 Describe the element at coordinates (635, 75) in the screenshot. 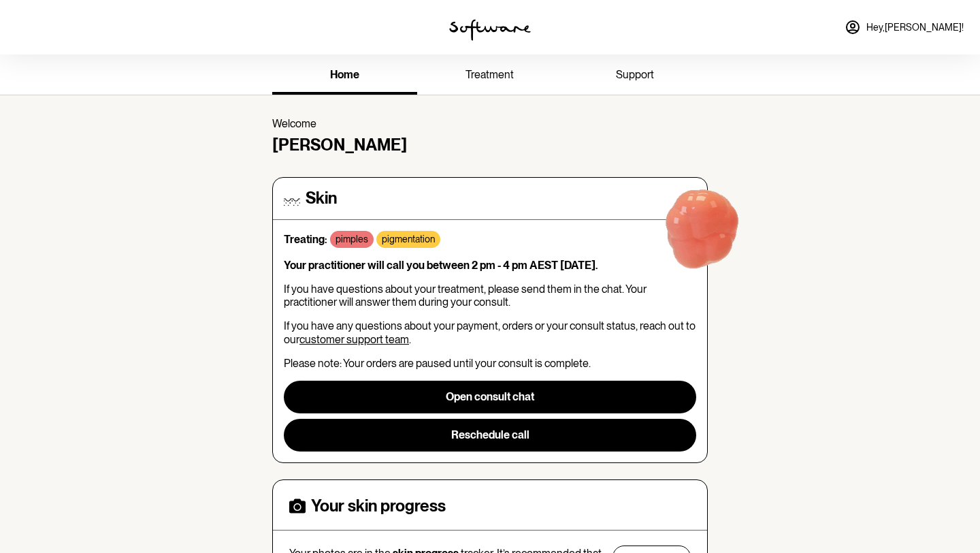

I see `span: support` at that location.